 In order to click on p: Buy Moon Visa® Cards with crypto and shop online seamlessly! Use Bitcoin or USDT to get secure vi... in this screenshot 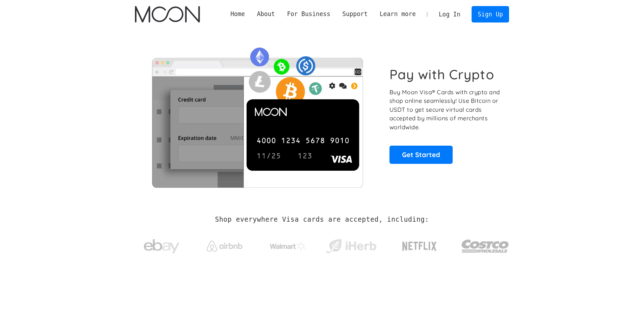, I will do `click(445, 110)`.